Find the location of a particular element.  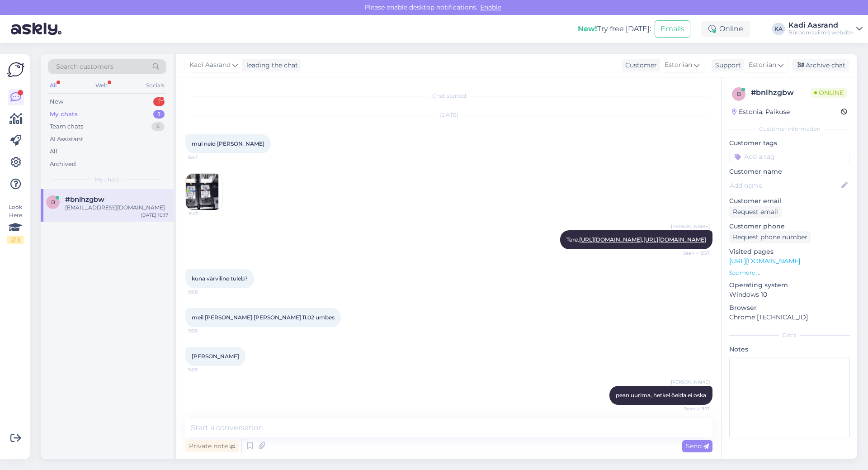

span: kuna värviline tuleb? is located at coordinates (220, 278).